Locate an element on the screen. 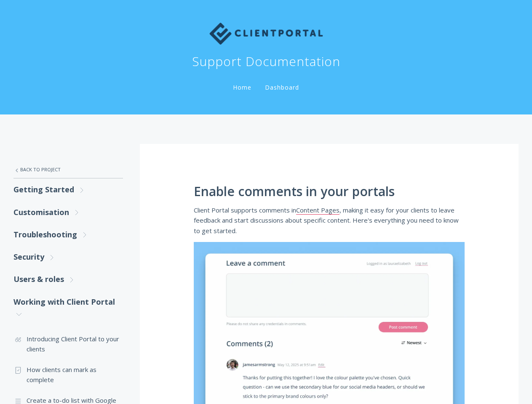  p: Client Portal supports comments in , making it easy for your clients to leave feedback and start ... is located at coordinates (329, 220).